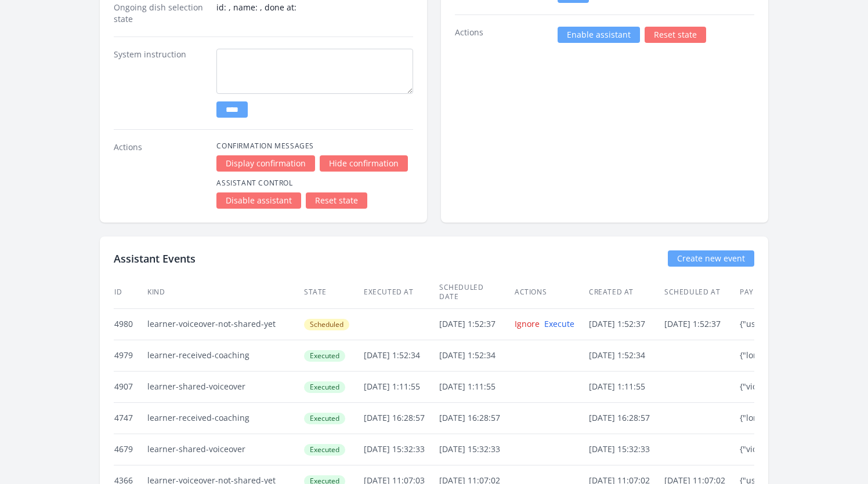  I want to click on dt: System instruction, so click(160, 83).